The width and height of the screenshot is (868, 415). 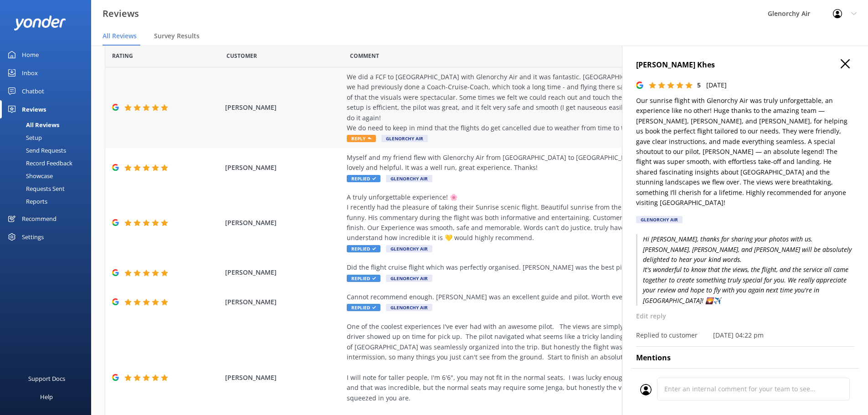 I want to click on div: Send Requests, so click(x=36, y=151).